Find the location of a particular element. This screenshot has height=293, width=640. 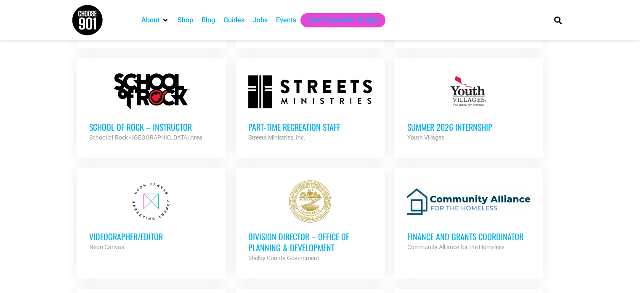

div: Jobs is located at coordinates (260, 20).